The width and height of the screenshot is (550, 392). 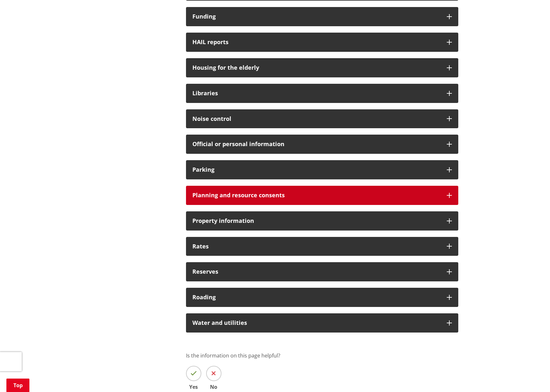 What do you see at coordinates (316, 42) in the screenshot?
I see `h3: HAIL reports` at bounding box center [316, 42].